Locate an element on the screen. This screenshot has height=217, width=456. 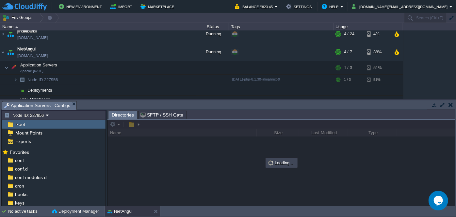
a: Exports is located at coordinates (23, 141).